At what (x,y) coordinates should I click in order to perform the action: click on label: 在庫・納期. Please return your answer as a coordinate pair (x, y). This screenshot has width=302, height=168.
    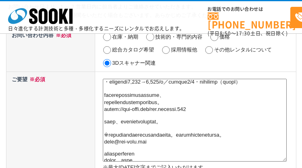
    Looking at the image, I should click on (125, 37).